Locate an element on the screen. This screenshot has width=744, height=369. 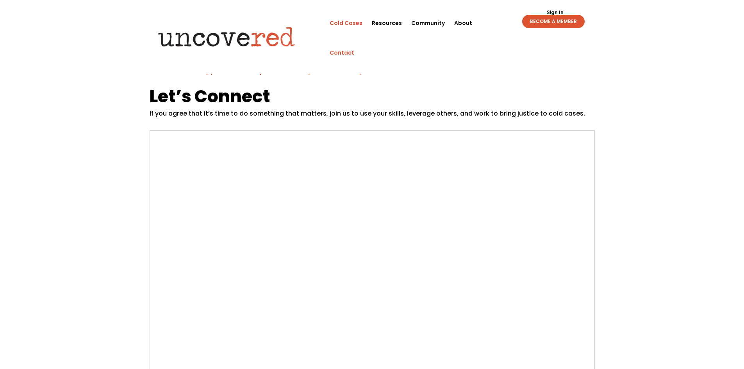
a: Community is located at coordinates (428, 23).